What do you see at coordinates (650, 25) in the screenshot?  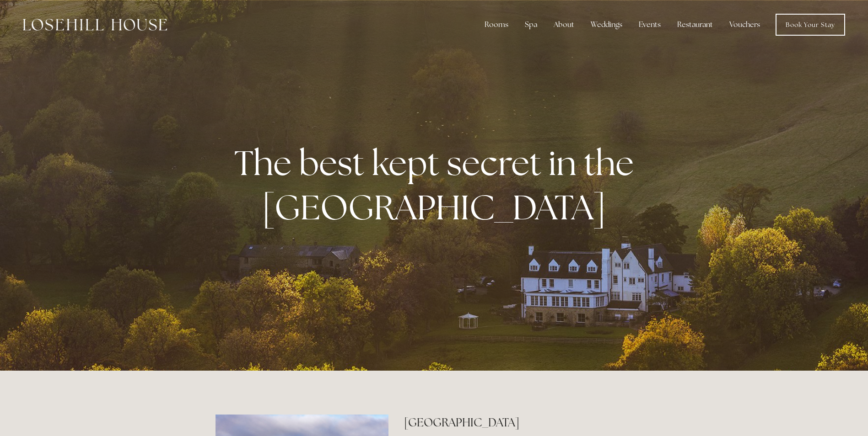 I see `div: Events` at bounding box center [650, 25].